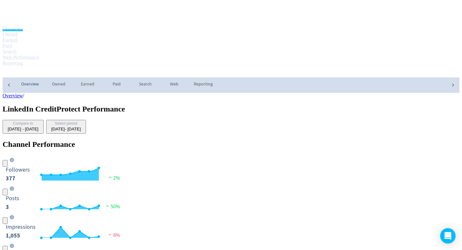 This screenshot has height=250, width=462. Describe the element at coordinates (113, 235) in the screenshot. I see `span: 8%` at that location.